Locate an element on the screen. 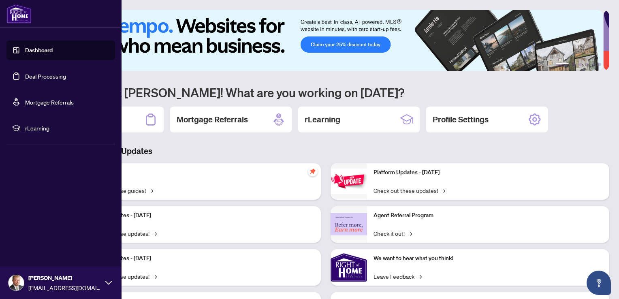 The width and height of the screenshot is (619, 299). a: Mortgage Referrals is located at coordinates (49, 102).